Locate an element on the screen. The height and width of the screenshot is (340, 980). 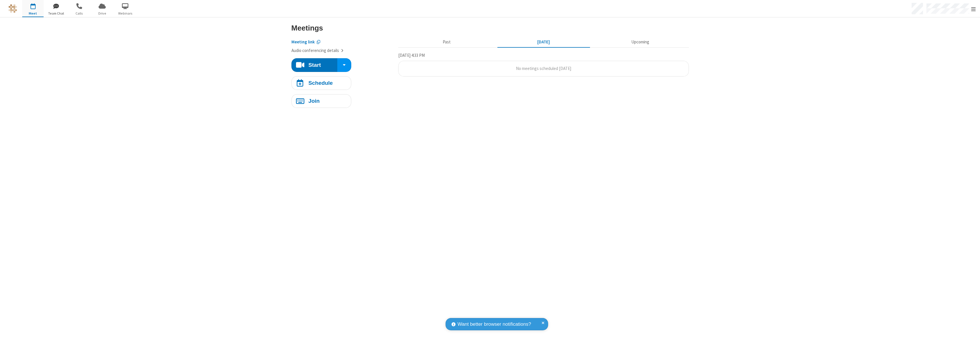
button: Schedule is located at coordinates (321, 83).